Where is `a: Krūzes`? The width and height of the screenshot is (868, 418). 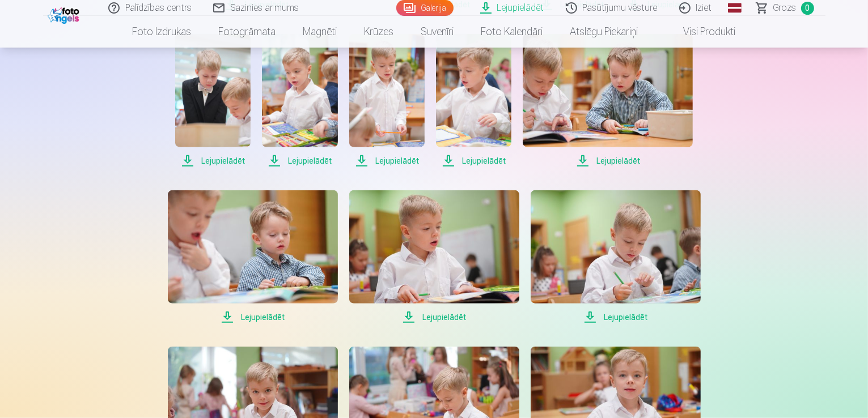
a: Krūzes is located at coordinates (379, 32).